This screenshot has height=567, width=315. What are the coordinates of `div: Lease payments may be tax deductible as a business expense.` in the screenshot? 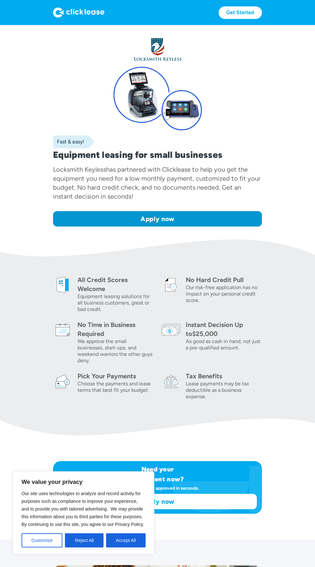 It's located at (223, 390).